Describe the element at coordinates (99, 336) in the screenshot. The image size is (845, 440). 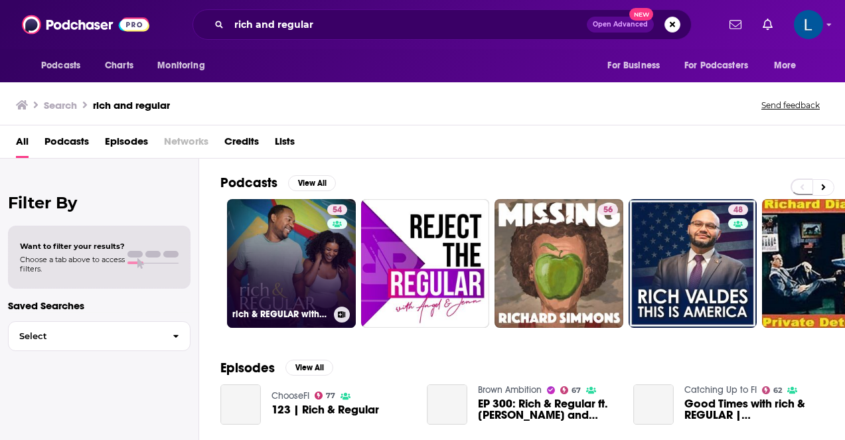
I see `button: Select` at that location.